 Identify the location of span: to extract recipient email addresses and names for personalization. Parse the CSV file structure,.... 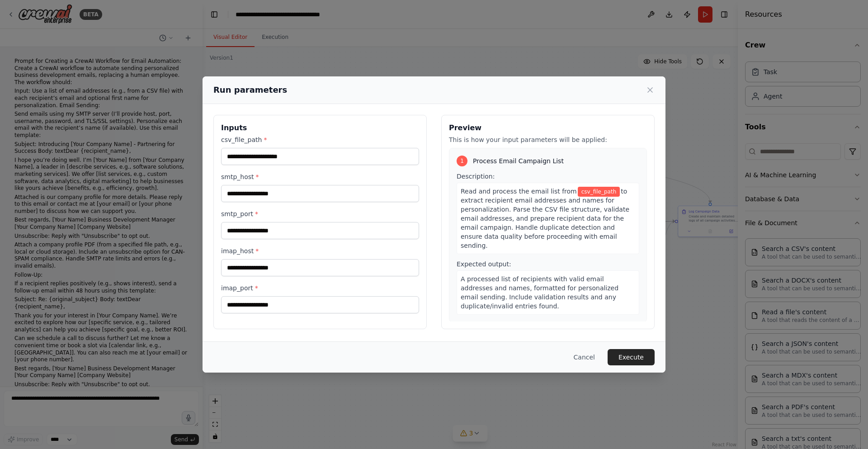
(545, 218).